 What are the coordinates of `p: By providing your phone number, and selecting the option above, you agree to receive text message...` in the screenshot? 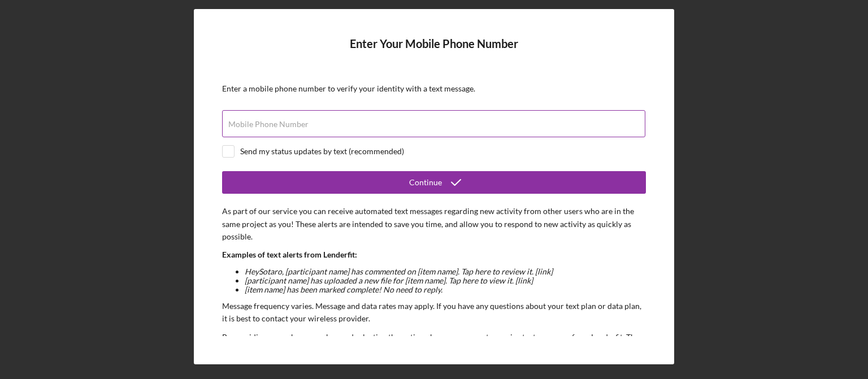 It's located at (434, 350).